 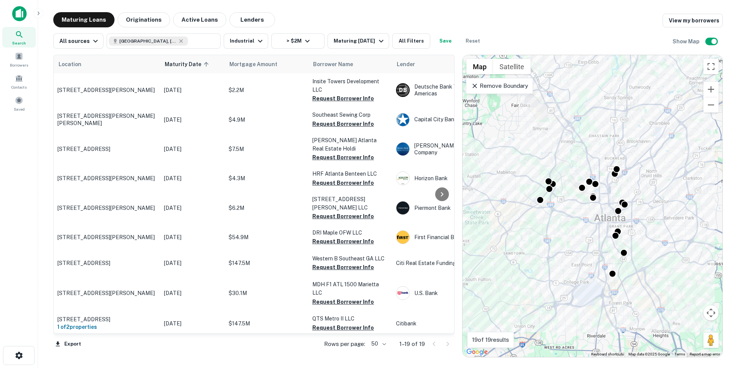 I want to click on span: Location, so click(x=70, y=64).